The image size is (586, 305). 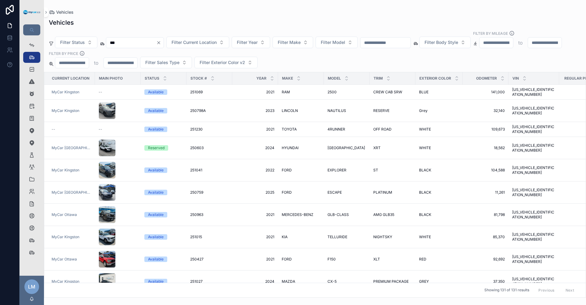 What do you see at coordinates (289, 42) in the screenshot?
I see `span: Filter Make` at bounding box center [289, 42].